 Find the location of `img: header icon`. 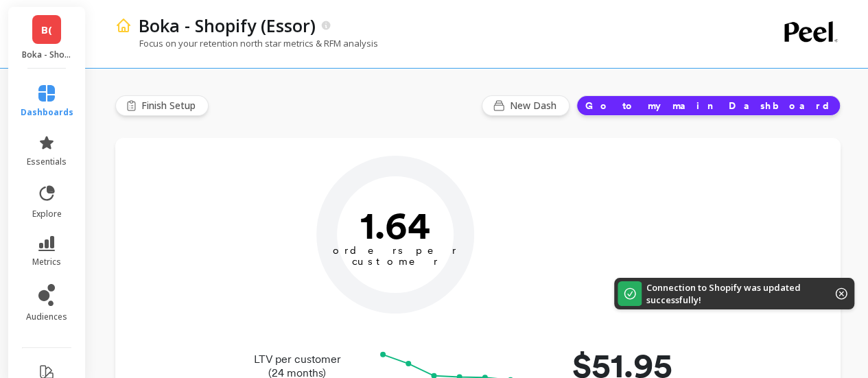

img: header icon is located at coordinates (123, 26).